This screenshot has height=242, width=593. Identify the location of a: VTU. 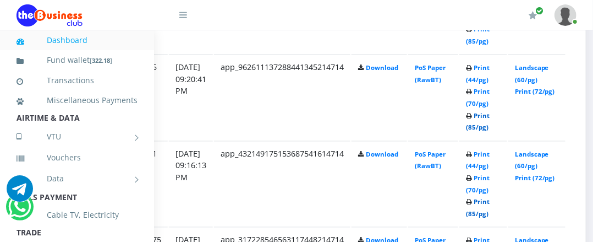
(77, 136).